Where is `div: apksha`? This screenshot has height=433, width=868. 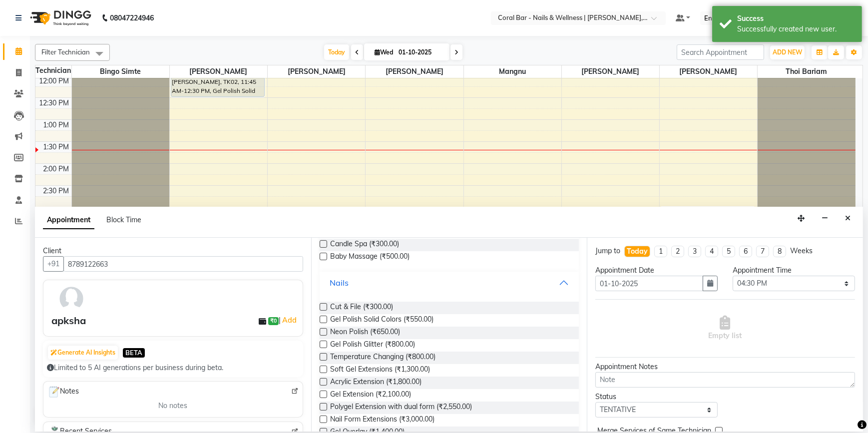 div: apksha is located at coordinates (69, 320).